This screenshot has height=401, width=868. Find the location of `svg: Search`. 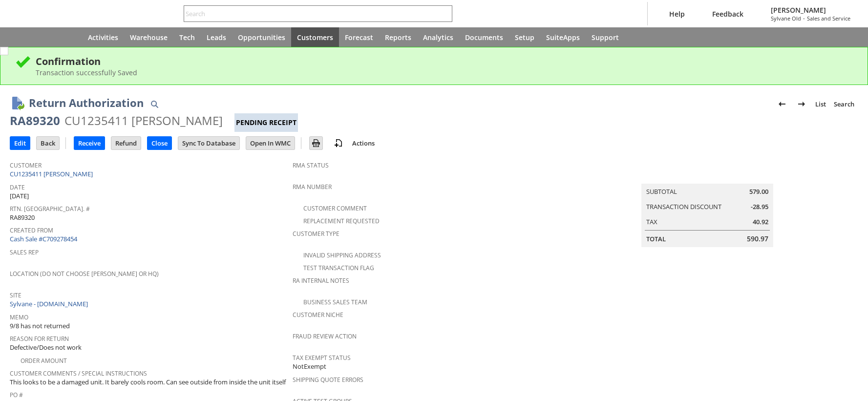

svg: Search is located at coordinates (444, 13).